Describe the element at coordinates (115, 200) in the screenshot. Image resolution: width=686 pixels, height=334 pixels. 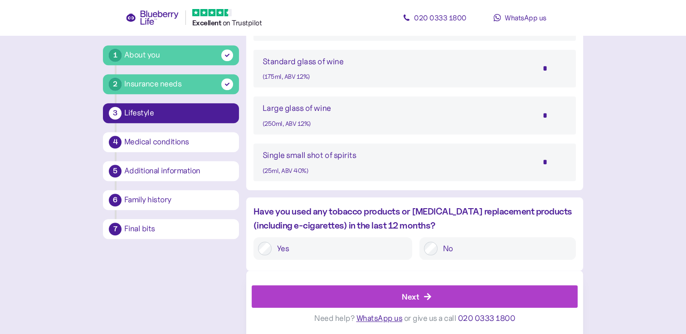
I see `div: 6` at that location.